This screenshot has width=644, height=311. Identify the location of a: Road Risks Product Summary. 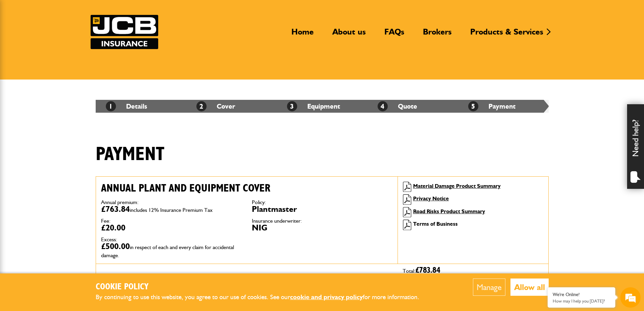
(449, 211).